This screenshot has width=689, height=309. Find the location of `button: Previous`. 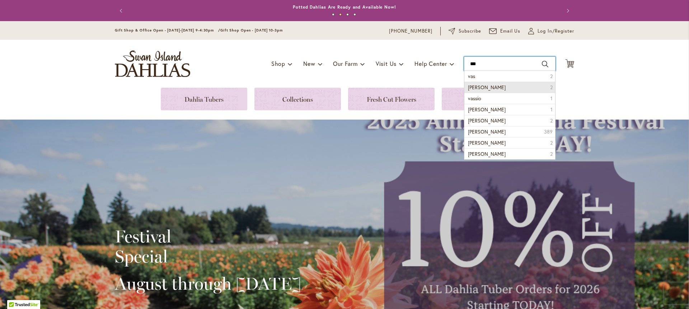

button: Previous is located at coordinates (122, 11).